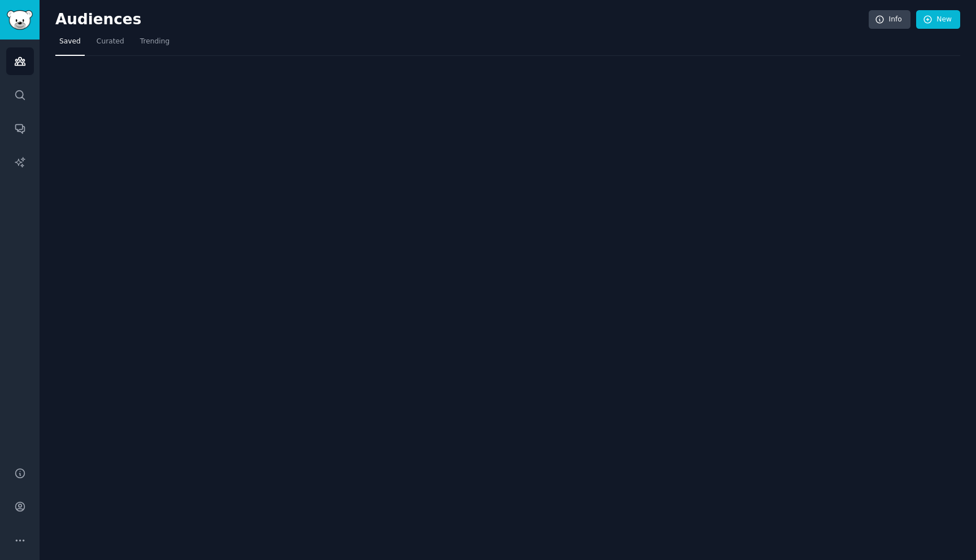 This screenshot has height=560, width=976. What do you see at coordinates (70, 42) in the screenshot?
I see `span: Saved` at bounding box center [70, 42].